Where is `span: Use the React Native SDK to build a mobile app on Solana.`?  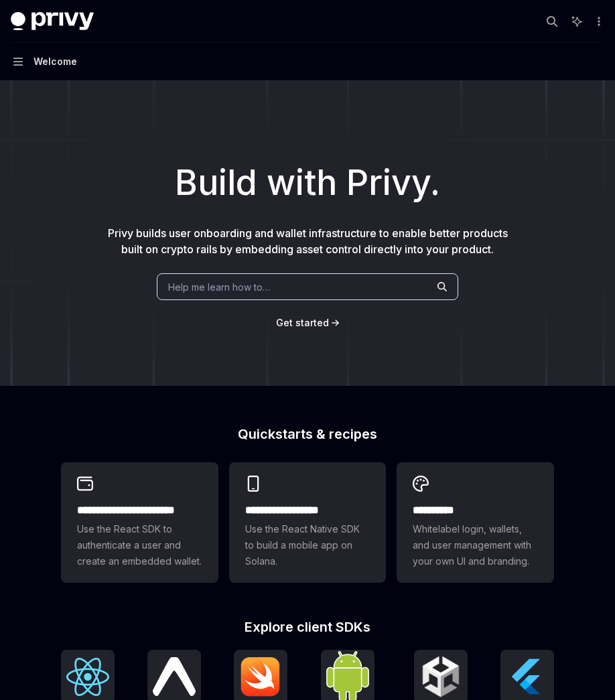 span: Use the React Native SDK to build a mobile app on Solana. is located at coordinates (308, 545).